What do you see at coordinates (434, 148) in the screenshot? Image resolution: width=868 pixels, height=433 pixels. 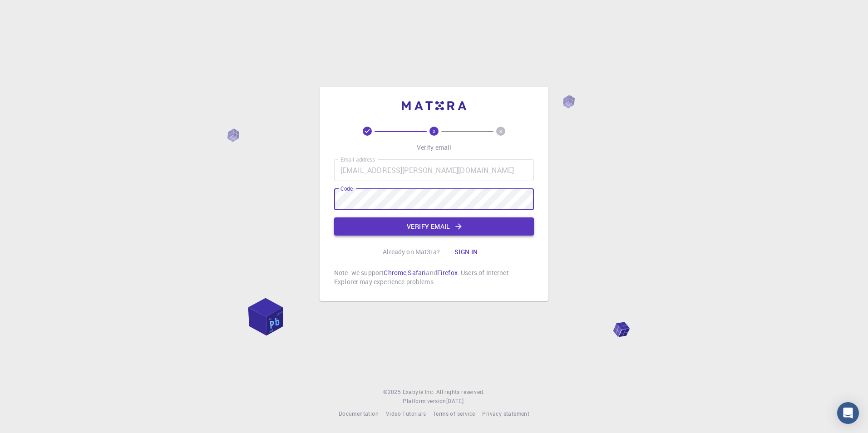 I see `p: Verify email` at bounding box center [434, 148].